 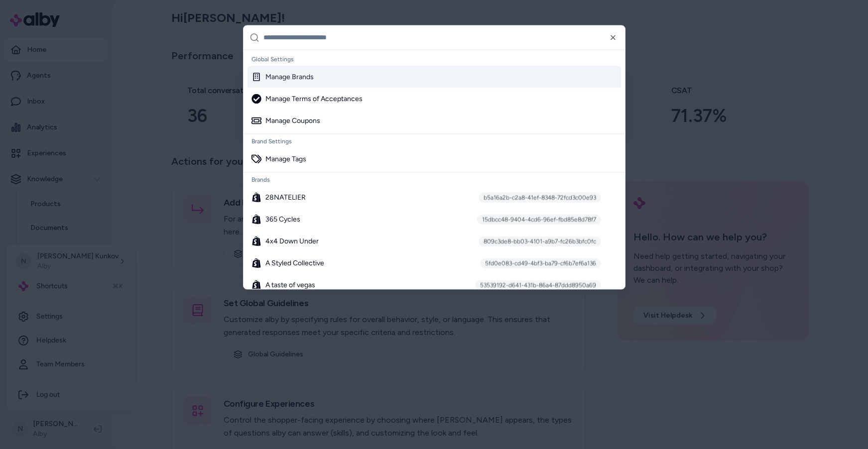 What do you see at coordinates (434, 179) in the screenshot?
I see `div: Brands` at bounding box center [434, 179].